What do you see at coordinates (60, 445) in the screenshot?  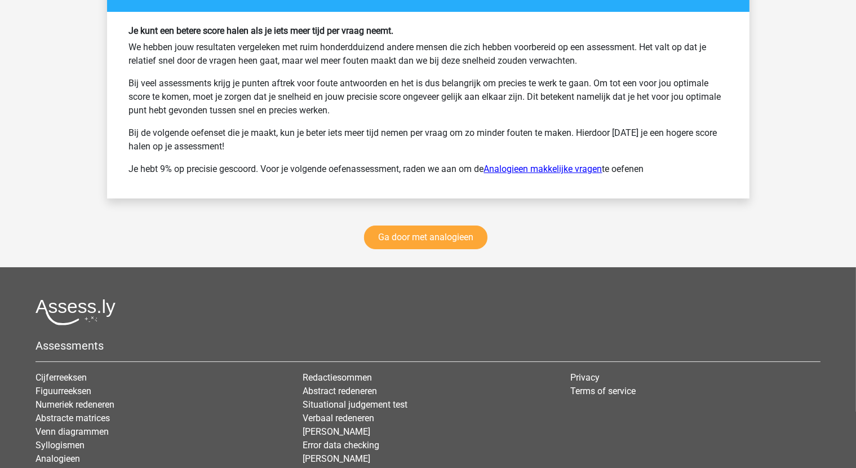 I see `a: Syllogismen` at bounding box center [60, 445].